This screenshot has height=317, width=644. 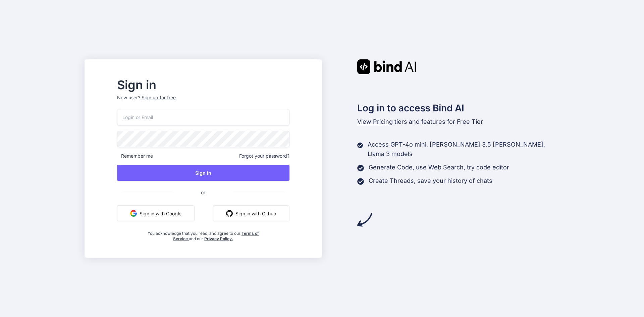 What do you see at coordinates (229, 213) in the screenshot?
I see `img: github` at bounding box center [229, 213].